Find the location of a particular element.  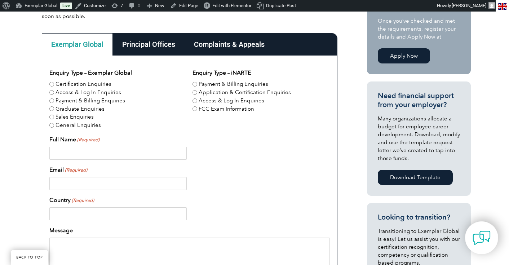

div: Exemplar Global is located at coordinates (77, 44).